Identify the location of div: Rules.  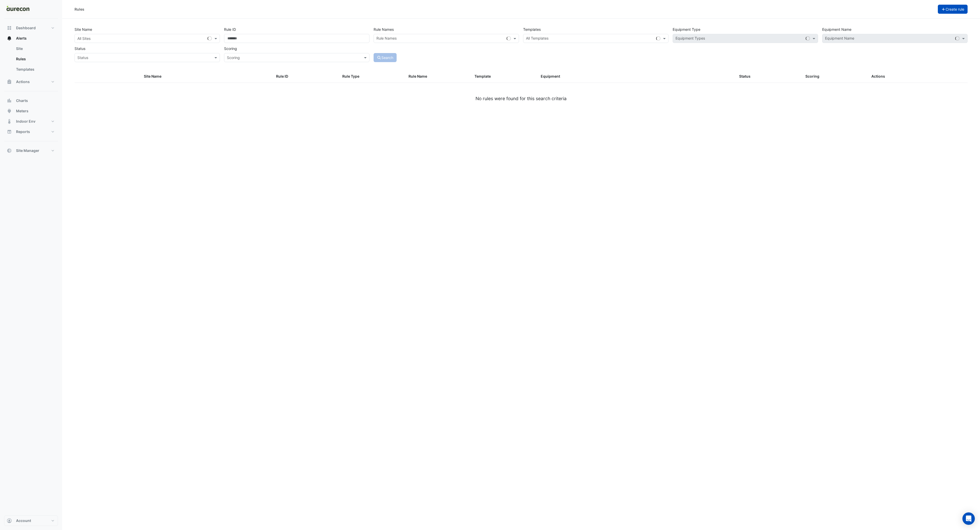
(79, 9).